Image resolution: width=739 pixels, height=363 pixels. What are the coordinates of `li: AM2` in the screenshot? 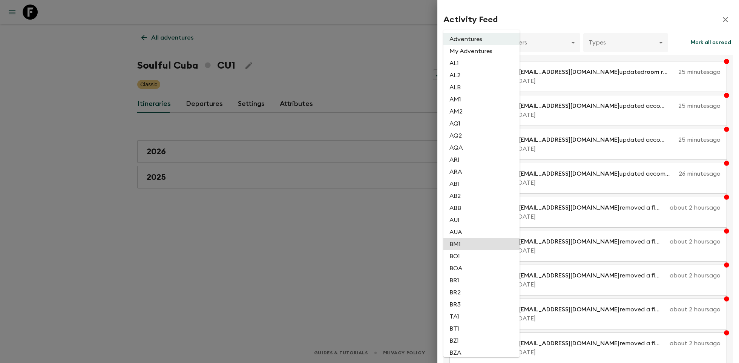 It's located at (481, 112).